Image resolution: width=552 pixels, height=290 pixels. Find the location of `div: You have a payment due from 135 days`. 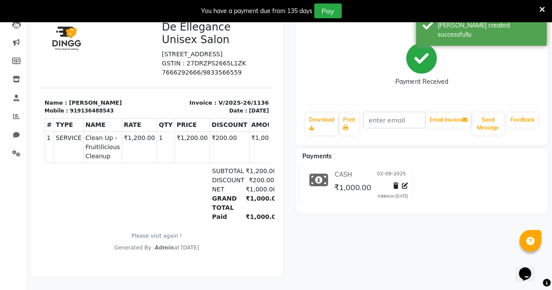

div: You have a payment due from 135 days is located at coordinates (257, 11).